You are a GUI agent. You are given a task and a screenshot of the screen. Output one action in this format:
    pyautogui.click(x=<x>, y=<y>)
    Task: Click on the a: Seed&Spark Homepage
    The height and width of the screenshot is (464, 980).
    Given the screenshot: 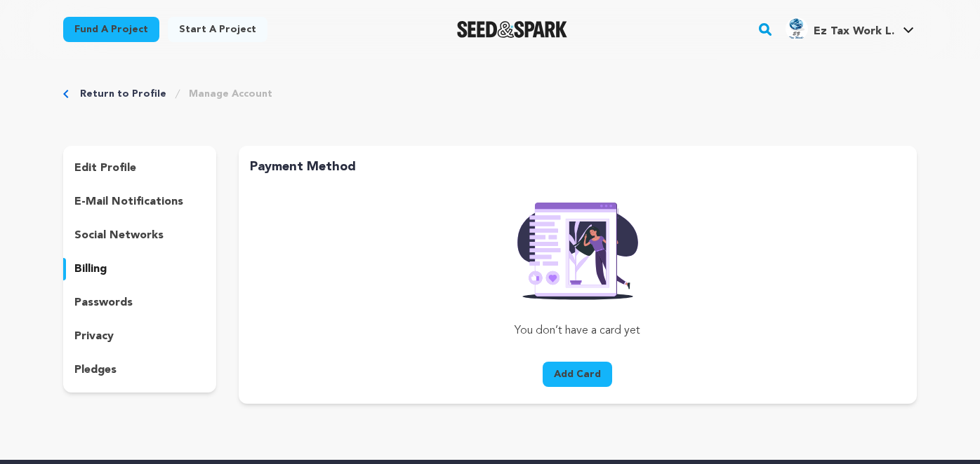 What is the action you would take?
    pyautogui.click(x=512, y=29)
    